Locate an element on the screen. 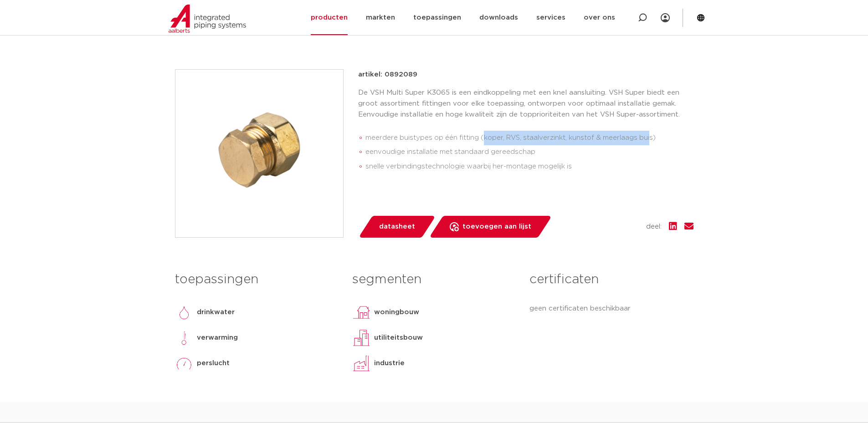 This screenshot has height=423, width=868. img: drinkwater is located at coordinates (184, 313).